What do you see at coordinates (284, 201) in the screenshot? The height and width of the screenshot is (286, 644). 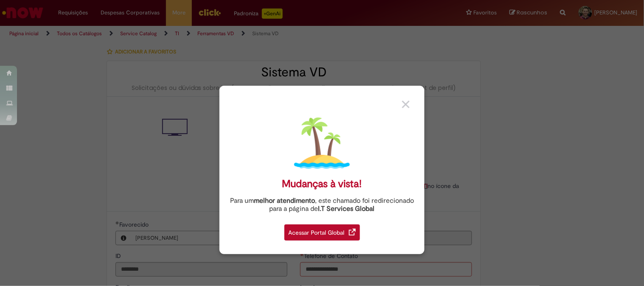 I see `strong: melhor atendimento` at bounding box center [284, 201].